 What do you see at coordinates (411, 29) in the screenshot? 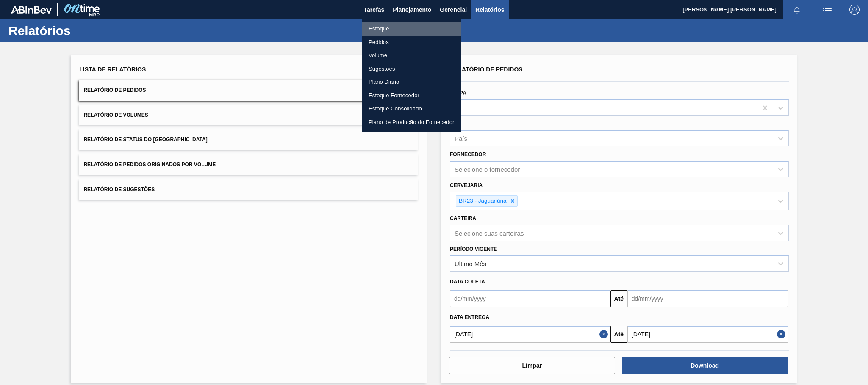
I see `li: Estoque` at bounding box center [411, 29].